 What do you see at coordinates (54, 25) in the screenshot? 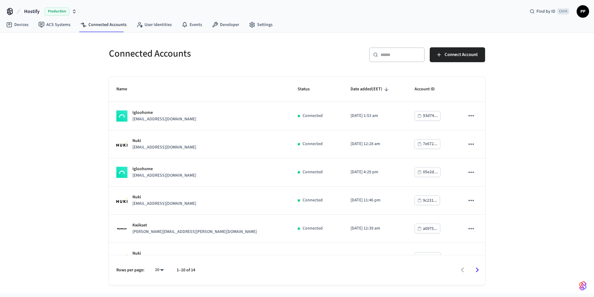
I see `a: ACS Systems` at bounding box center [54, 25].